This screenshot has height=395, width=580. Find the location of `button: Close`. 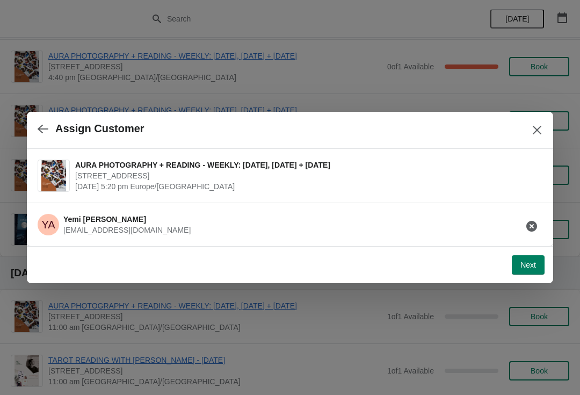

button: Close is located at coordinates (537, 130).